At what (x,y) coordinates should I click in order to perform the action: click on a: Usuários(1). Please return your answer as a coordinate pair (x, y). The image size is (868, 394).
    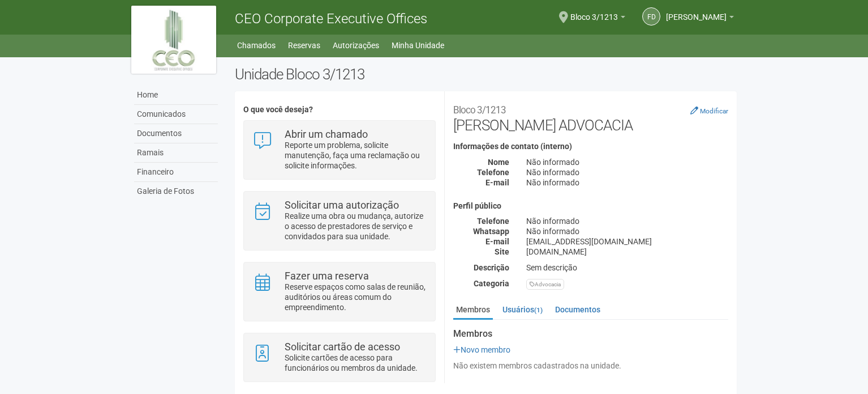
    Looking at the image, I should click on (522, 309).